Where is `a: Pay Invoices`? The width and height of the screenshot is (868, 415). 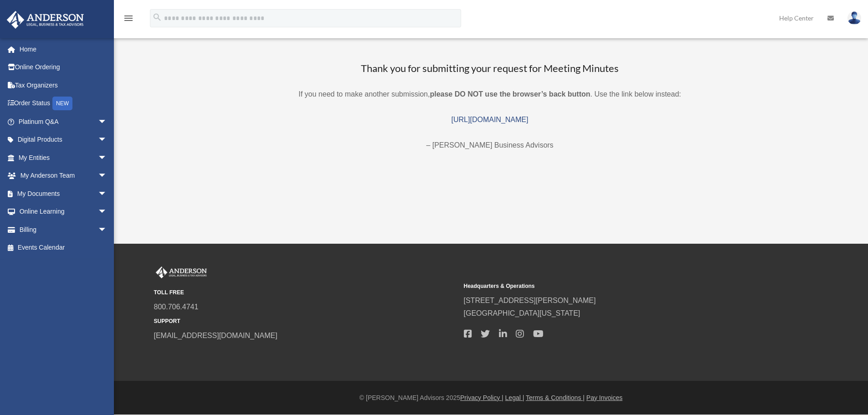
a: Pay Invoices is located at coordinates (604, 397).